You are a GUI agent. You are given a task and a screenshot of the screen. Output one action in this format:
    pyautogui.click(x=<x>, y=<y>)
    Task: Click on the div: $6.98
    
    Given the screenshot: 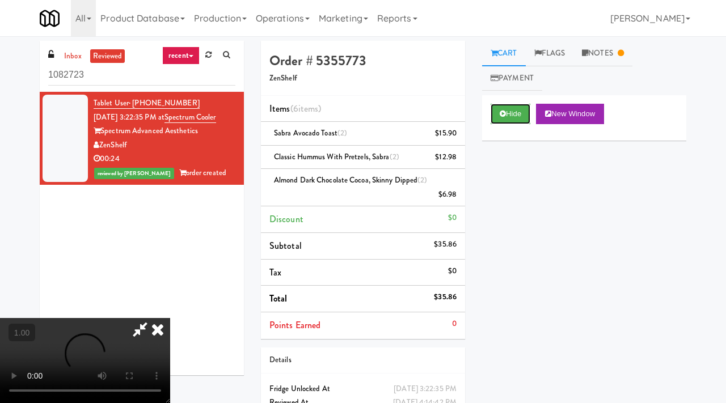 What is the action you would take?
    pyautogui.click(x=448, y=195)
    